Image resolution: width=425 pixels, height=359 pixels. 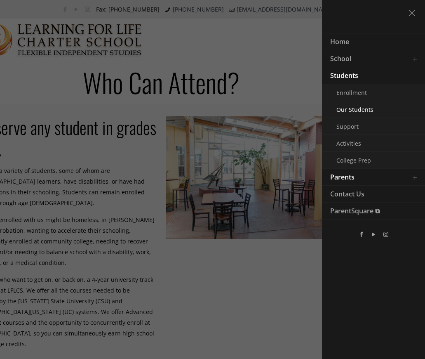 What do you see at coordinates (363, 143) in the screenshot?
I see `a: Activities` at bounding box center [363, 143].